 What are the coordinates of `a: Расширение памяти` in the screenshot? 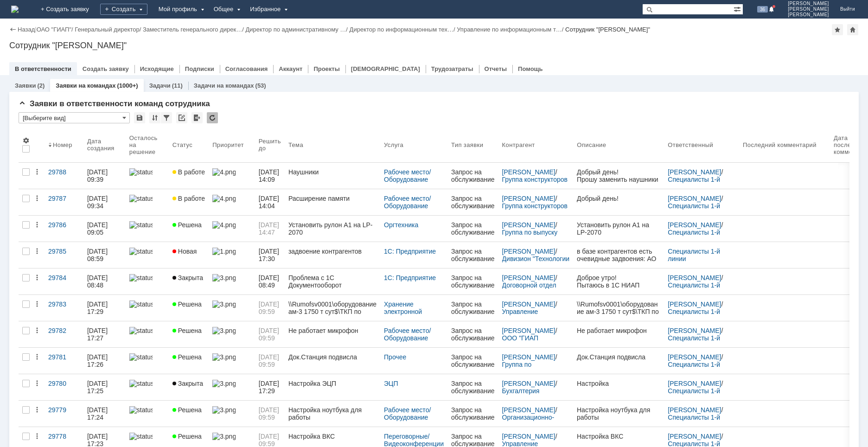 It's located at (332, 202).